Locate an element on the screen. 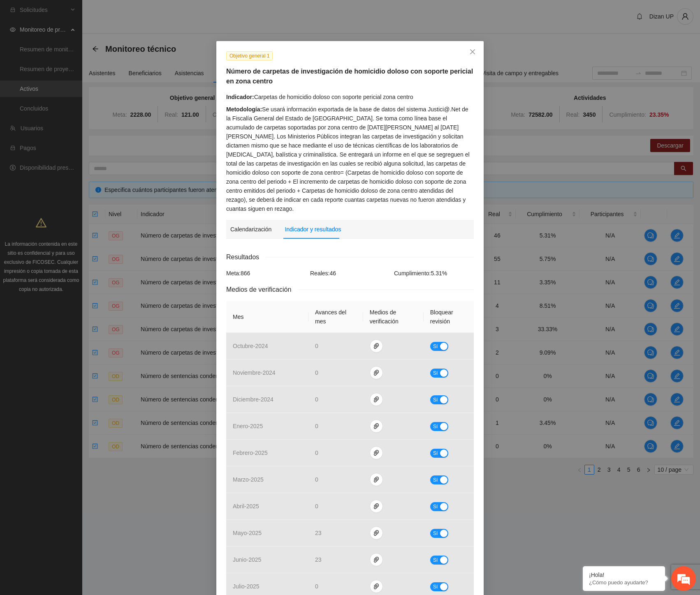 Image resolution: width=700 pixels, height=595 pixels. span: diciembre - 2024 is located at coordinates (253, 399).